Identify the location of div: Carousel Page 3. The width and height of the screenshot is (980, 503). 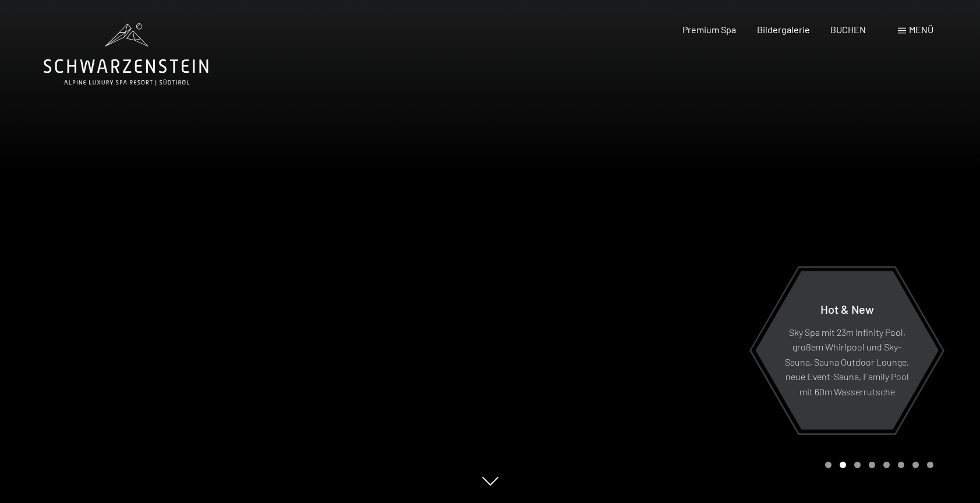
(857, 465).